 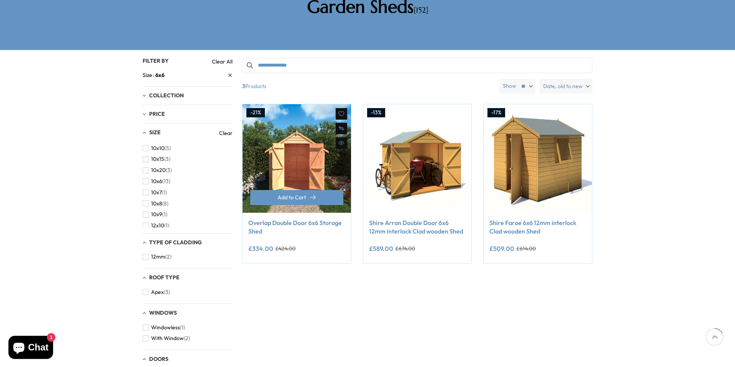 I want to click on span: (13), so click(x=166, y=181).